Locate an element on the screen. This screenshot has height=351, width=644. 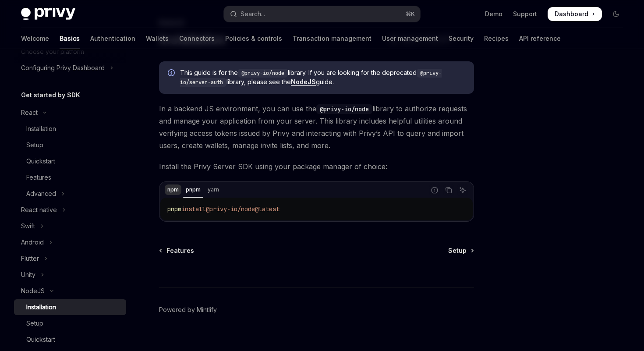
a: Transaction management is located at coordinates (332, 39).